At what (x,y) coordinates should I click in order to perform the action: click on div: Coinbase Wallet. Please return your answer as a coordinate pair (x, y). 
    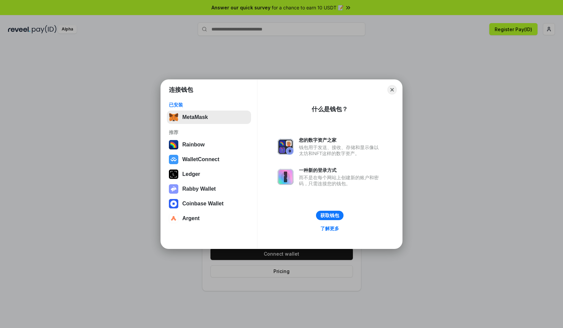
    Looking at the image, I should click on (203, 204).